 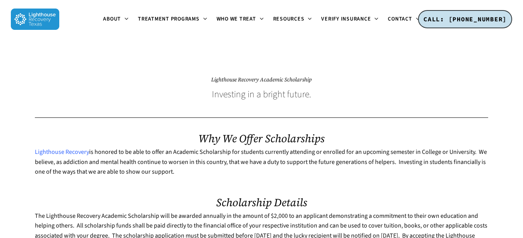 I want to click on span: Resources, so click(x=289, y=19).